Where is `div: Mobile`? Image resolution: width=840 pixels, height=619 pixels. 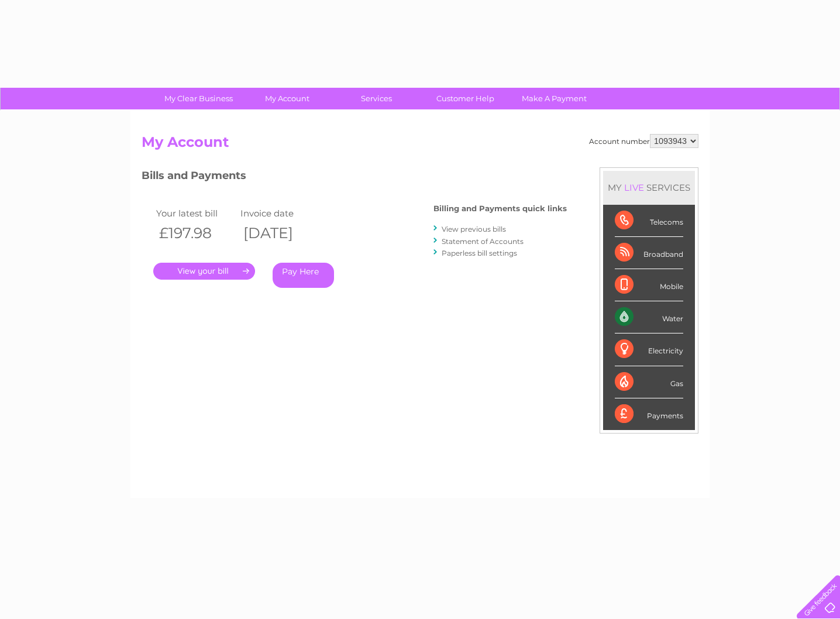 div: Mobile is located at coordinates (649, 285).